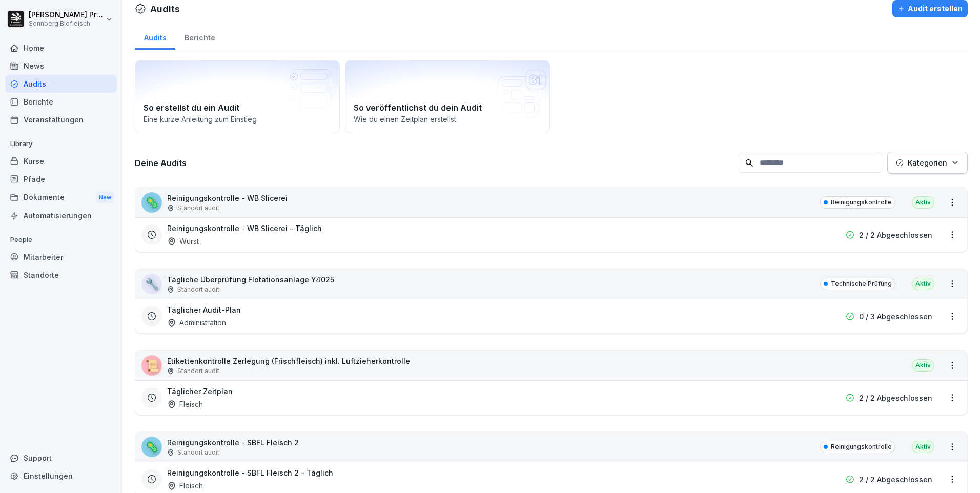 The height and width of the screenshot is (493, 980). Describe the element at coordinates (61, 197) in the screenshot. I see `div: Dokumente` at that location.